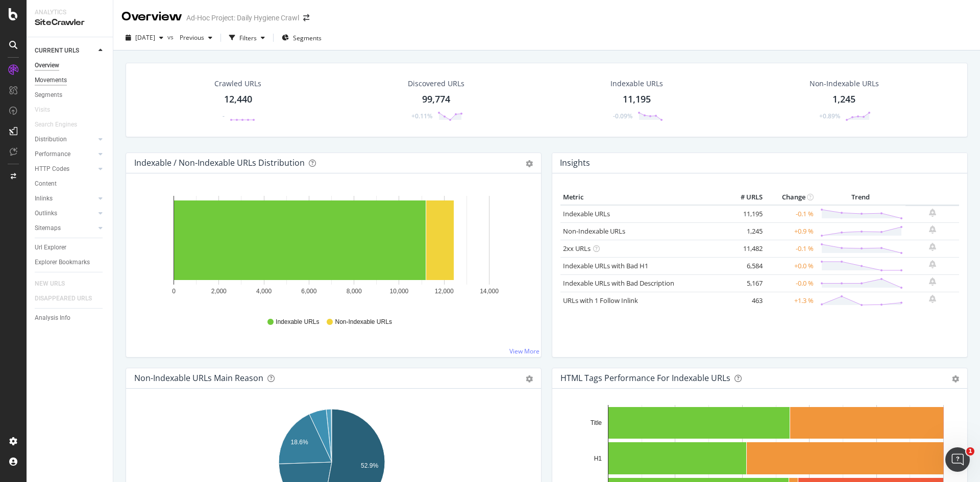  What do you see at coordinates (369, 466) in the screenshot?
I see `text: 52.9%` at bounding box center [369, 466].